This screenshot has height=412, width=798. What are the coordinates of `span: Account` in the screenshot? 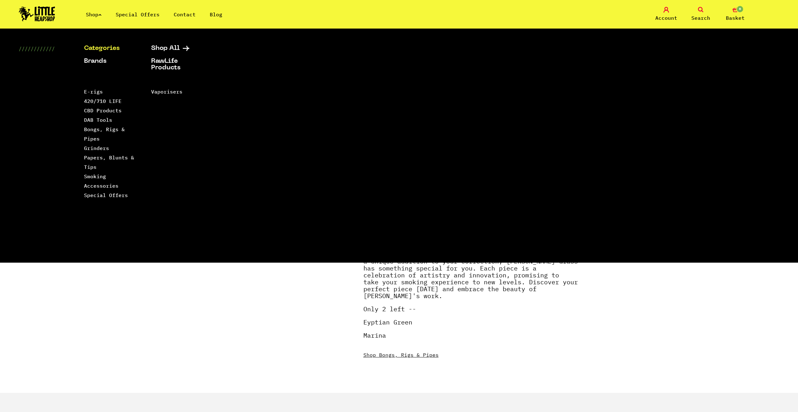 It's located at (666, 18).